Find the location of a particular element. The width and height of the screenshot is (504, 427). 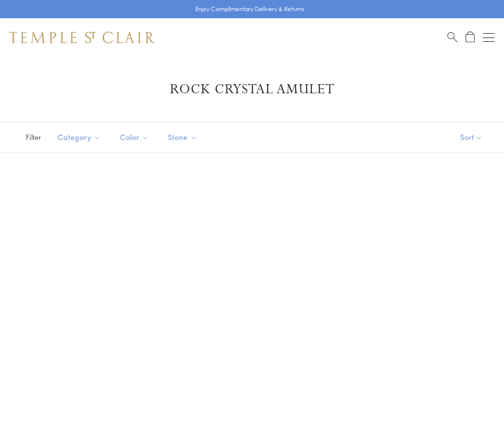

button: Category is located at coordinates (79, 137).